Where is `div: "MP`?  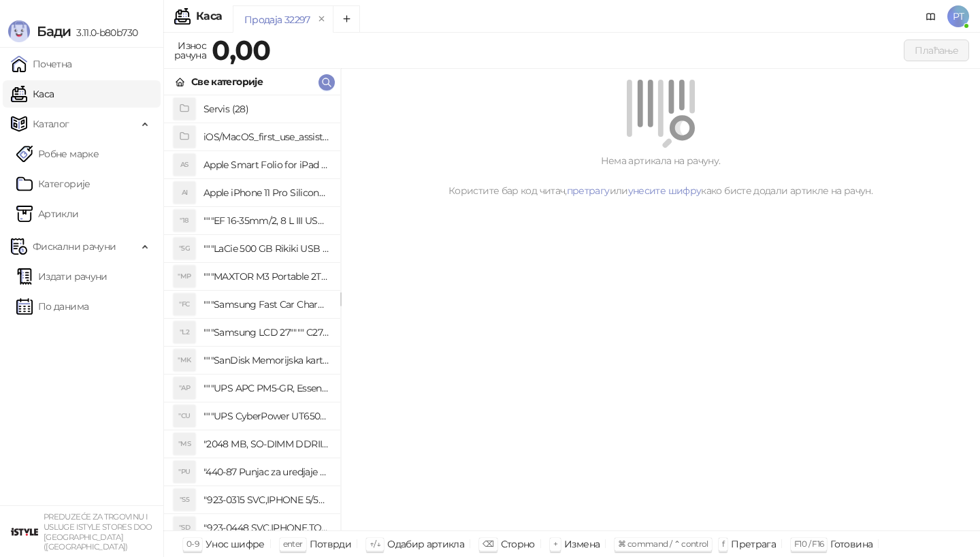 div: "MP is located at coordinates (184, 276).